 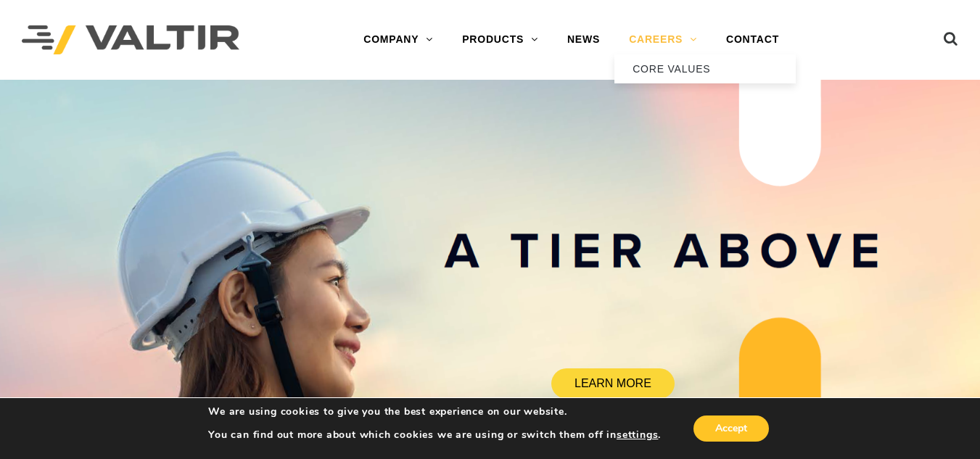 What do you see at coordinates (705, 69) in the screenshot?
I see `a: CORE VALUES` at bounding box center [705, 69].